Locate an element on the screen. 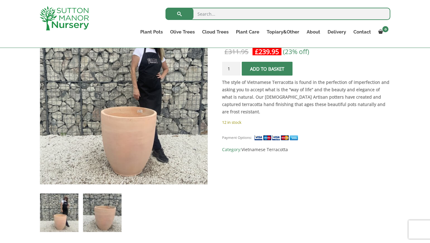  img: The Ben Tre Vietnamese Terracotta Plant Pot is located at coordinates (59, 213).